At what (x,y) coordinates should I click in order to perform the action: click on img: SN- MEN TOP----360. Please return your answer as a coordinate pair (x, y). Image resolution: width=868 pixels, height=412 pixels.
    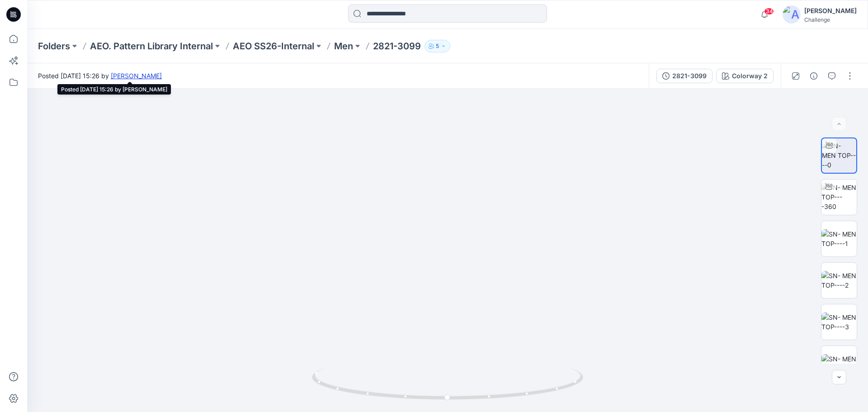
    Looking at the image, I should click on (839, 197).